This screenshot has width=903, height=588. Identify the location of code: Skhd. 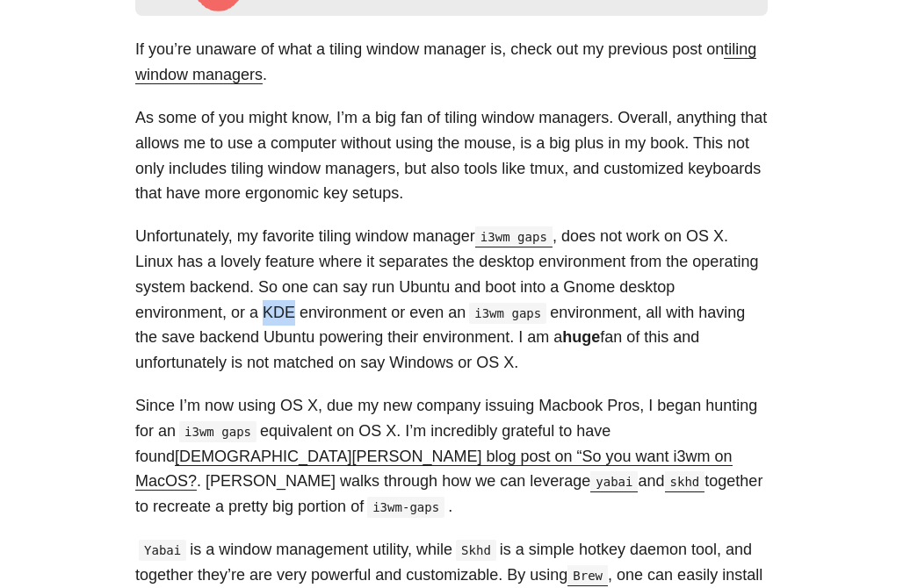
(476, 551).